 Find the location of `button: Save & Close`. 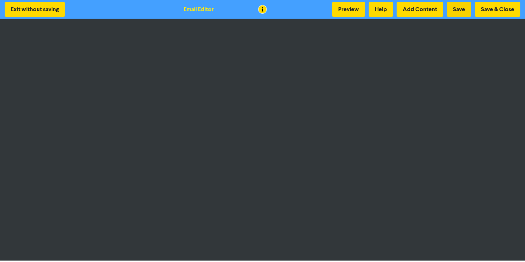

button: Save & Close is located at coordinates (497, 9).